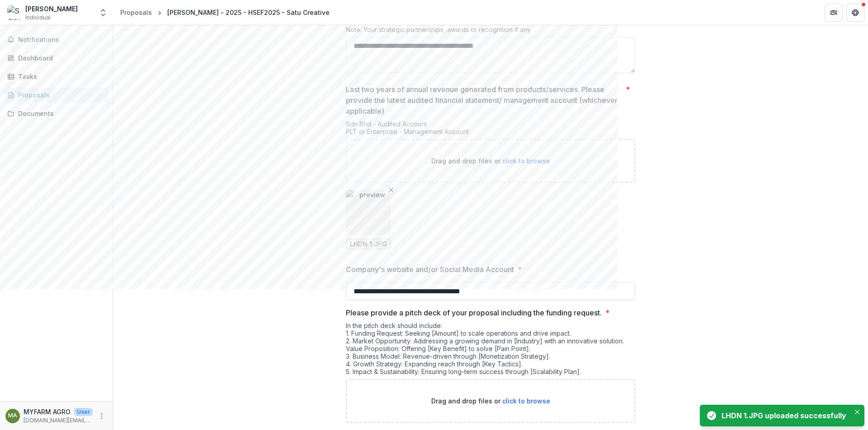  What do you see at coordinates (491, 31) in the screenshot?
I see `div: Note: Your strategic partnerships, awards or recognition if any` at bounding box center [491, 31].